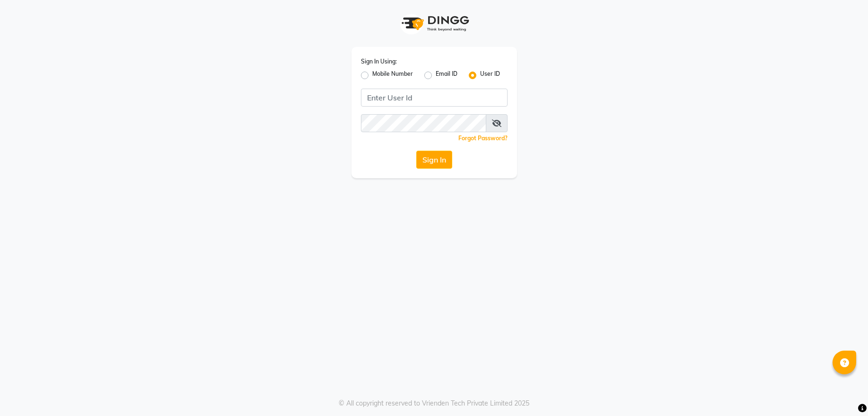  Describe the element at coordinates (447, 75) in the screenshot. I see `label: Email ID` at that location.